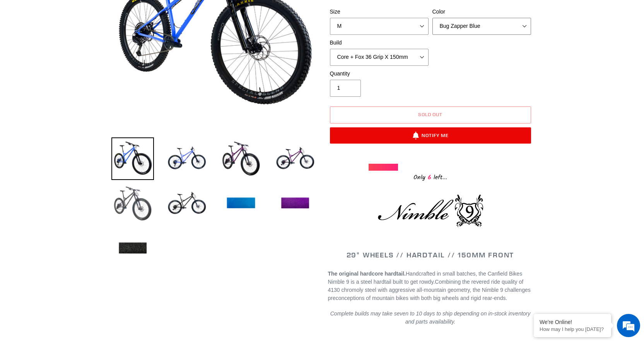 This screenshot has height=341, width=644. What do you see at coordinates (430, 176) in the screenshot?
I see `div: Only left...` at bounding box center [430, 176].